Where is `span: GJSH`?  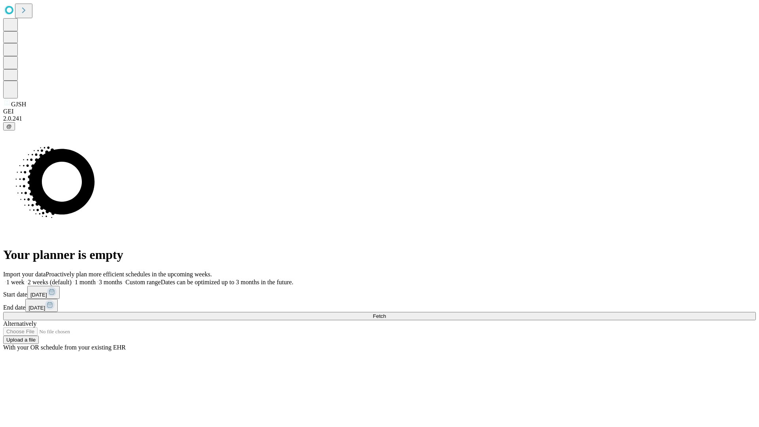
span: GJSH is located at coordinates (19, 104).